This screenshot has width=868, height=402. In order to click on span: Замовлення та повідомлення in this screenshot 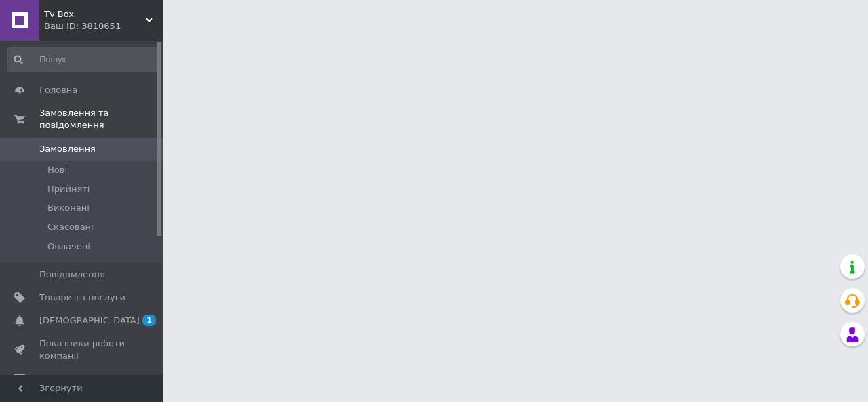, I will do `click(101, 119)`.